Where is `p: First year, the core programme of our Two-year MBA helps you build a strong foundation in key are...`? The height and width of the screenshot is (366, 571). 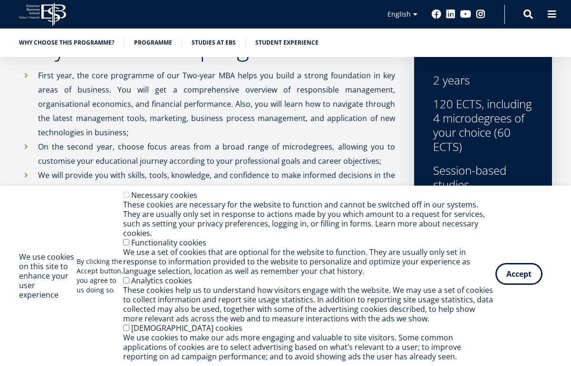 p: First year, the core programme of our Two-year MBA helps you build a strong foundation in key are... is located at coordinates (216, 104).